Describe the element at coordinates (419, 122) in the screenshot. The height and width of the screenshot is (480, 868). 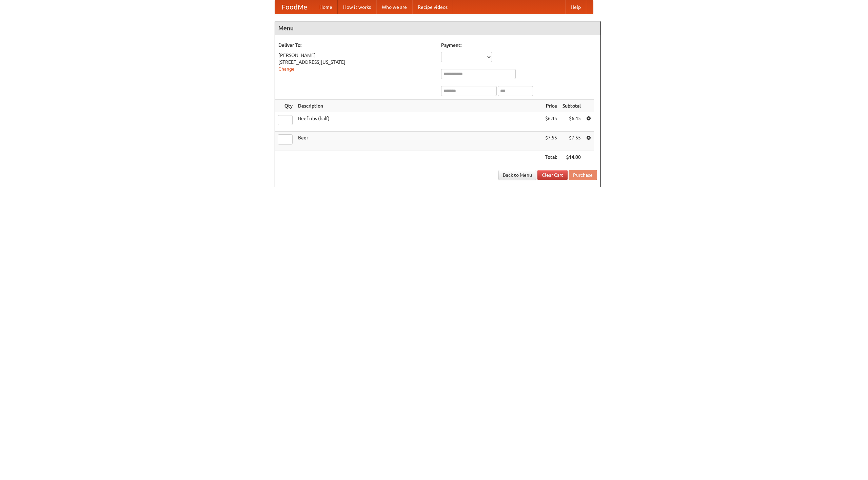
I see `td: Beef ribs (half)` at that location.